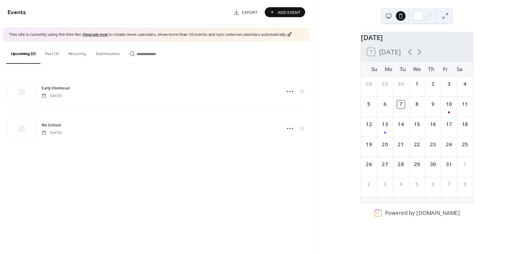 The width and height of the screenshot is (521, 254). I want to click on div: Th, so click(431, 69).